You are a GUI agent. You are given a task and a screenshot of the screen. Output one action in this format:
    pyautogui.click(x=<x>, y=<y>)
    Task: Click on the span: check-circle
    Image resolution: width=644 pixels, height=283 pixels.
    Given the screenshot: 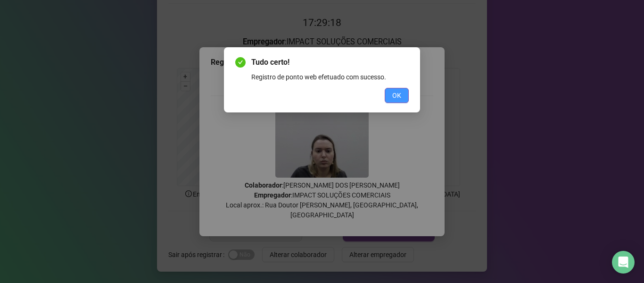 What is the action you would take?
    pyautogui.click(x=241, y=62)
    